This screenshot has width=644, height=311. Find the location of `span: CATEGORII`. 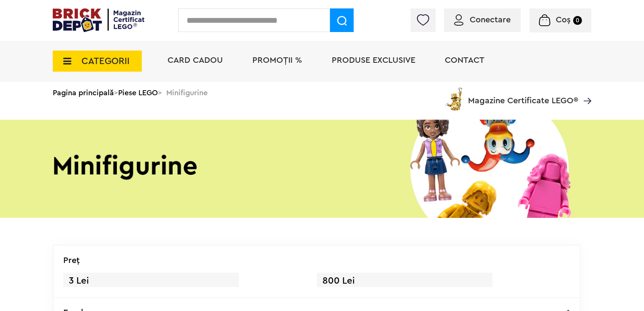

span: CATEGORII is located at coordinates (105, 61).